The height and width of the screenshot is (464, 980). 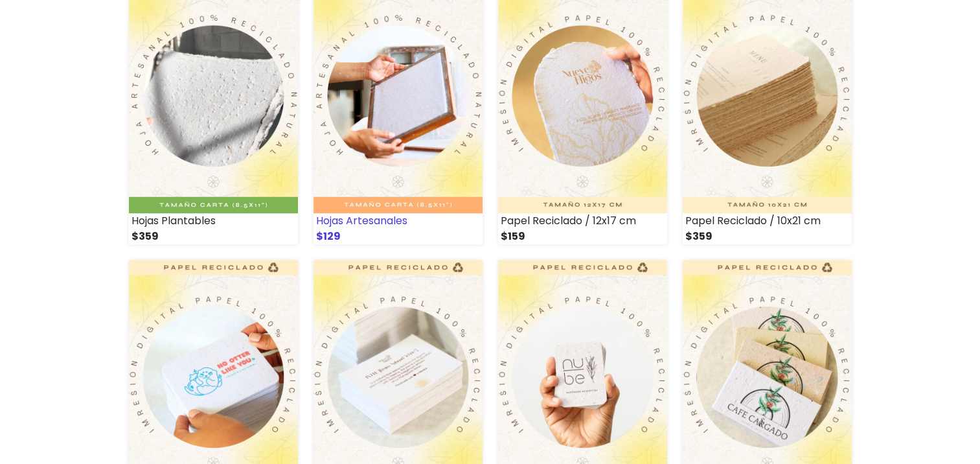 I want to click on div: $129, so click(x=398, y=237).